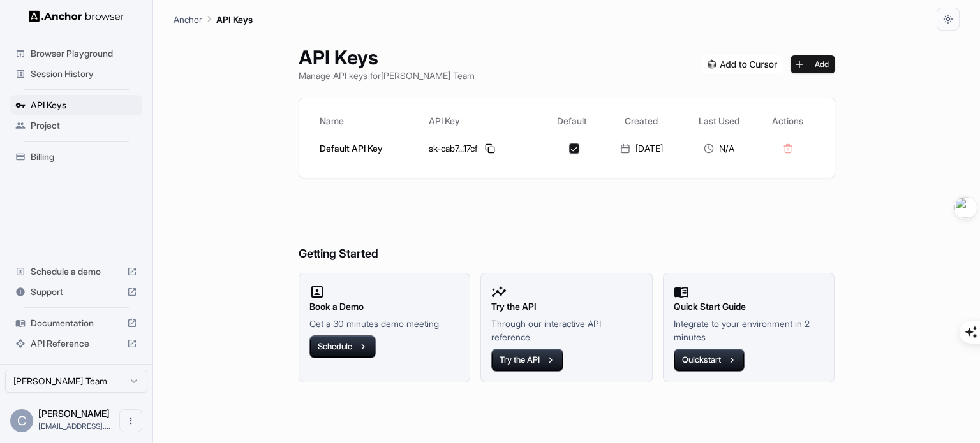 The height and width of the screenshot is (443, 980). Describe the element at coordinates (76, 272) in the screenshot. I see `div: Schedule a demo` at that location.